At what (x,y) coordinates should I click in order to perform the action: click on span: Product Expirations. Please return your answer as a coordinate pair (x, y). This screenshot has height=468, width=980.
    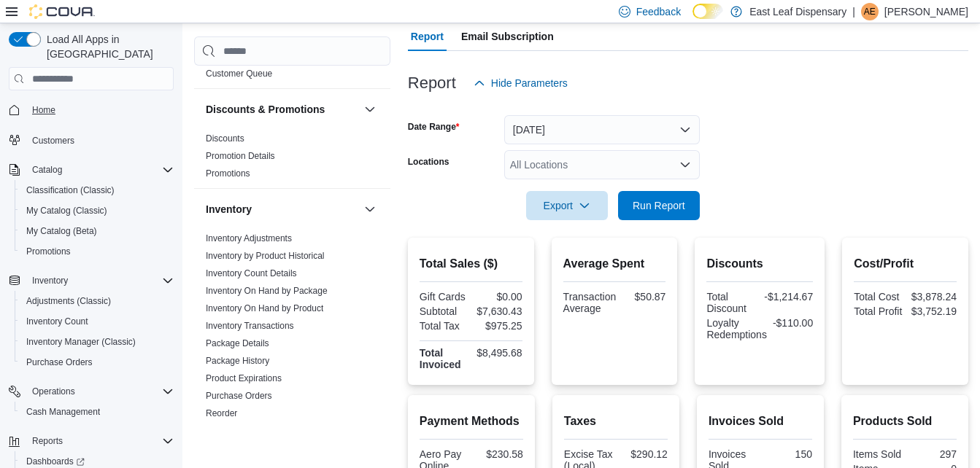
    Looking at the image, I should click on (243, 379).